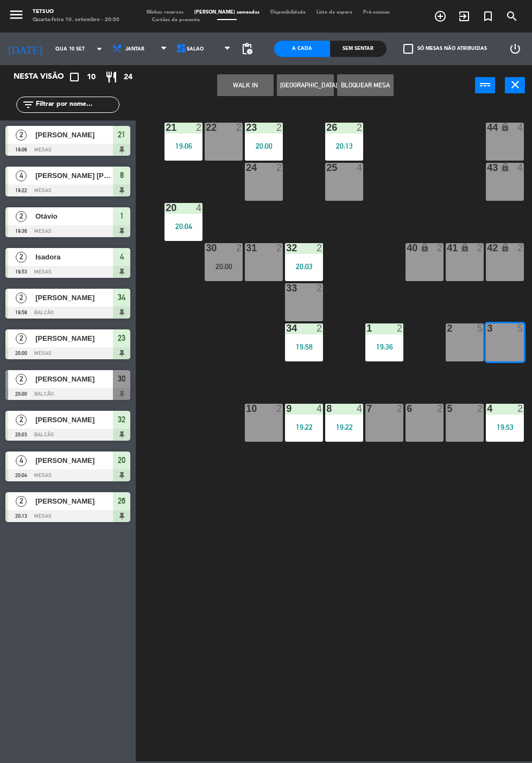 The width and height of the screenshot is (532, 763). What do you see at coordinates (286, 248) in the screenshot?
I see `div: 32` at bounding box center [286, 248].